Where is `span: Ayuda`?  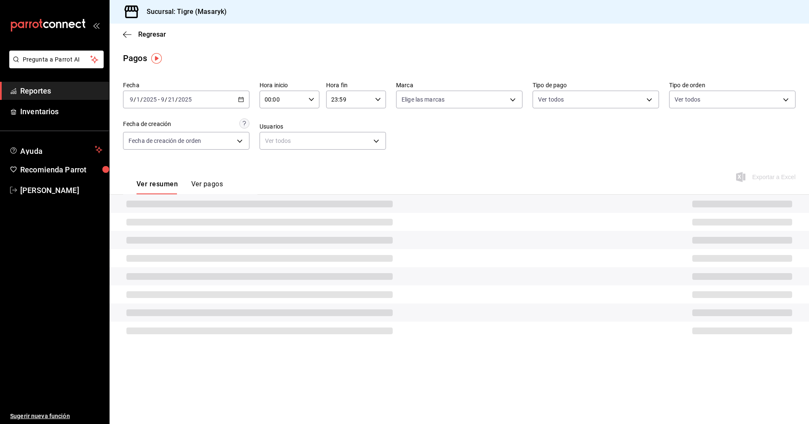 span: Ayuda is located at coordinates (56, 150).